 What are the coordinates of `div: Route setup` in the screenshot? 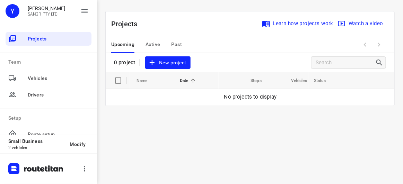 It's located at (49, 135).